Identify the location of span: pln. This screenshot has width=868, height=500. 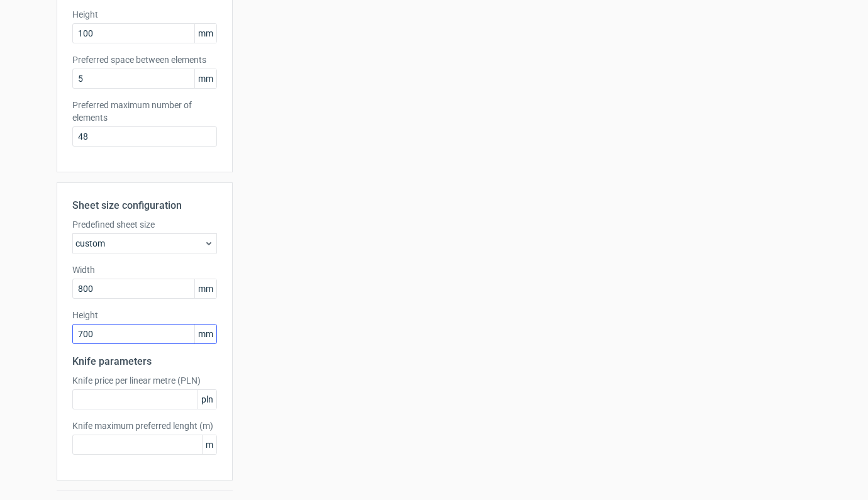
(207, 400).